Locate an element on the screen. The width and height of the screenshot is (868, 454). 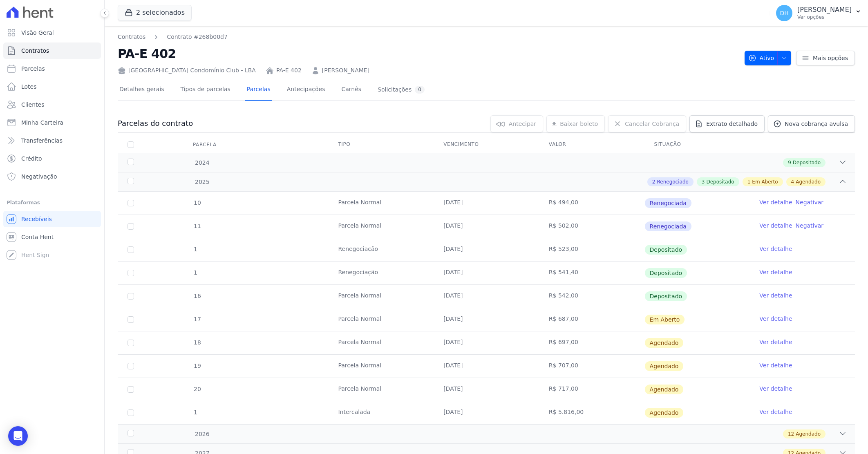
span: 18 is located at coordinates (197, 342).